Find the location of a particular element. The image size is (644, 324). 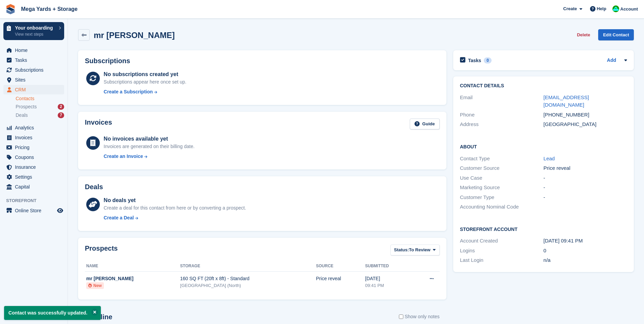

div: 160 SQ FT (20ft x 8ft) - Standard is located at coordinates (248, 279).